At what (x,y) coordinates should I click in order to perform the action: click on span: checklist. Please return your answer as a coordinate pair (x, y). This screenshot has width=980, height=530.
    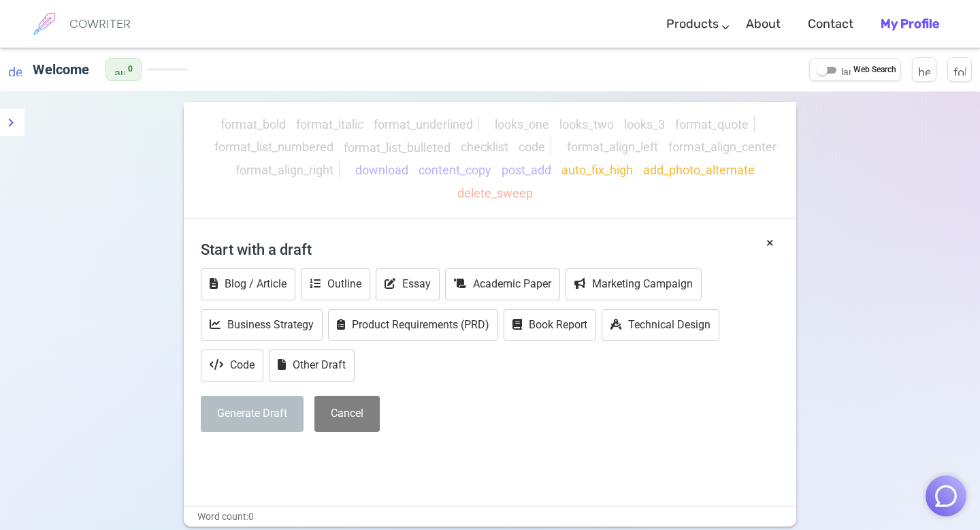
    Looking at the image, I should click on (484, 147).